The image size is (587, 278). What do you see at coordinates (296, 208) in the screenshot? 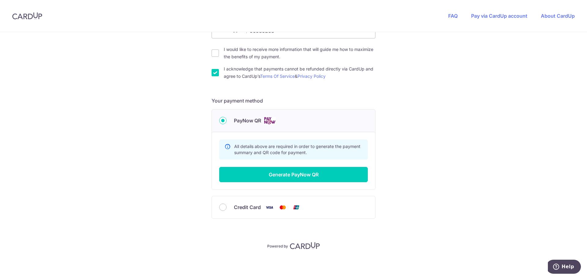
I see `img: Union Pay` at bounding box center [296, 208].